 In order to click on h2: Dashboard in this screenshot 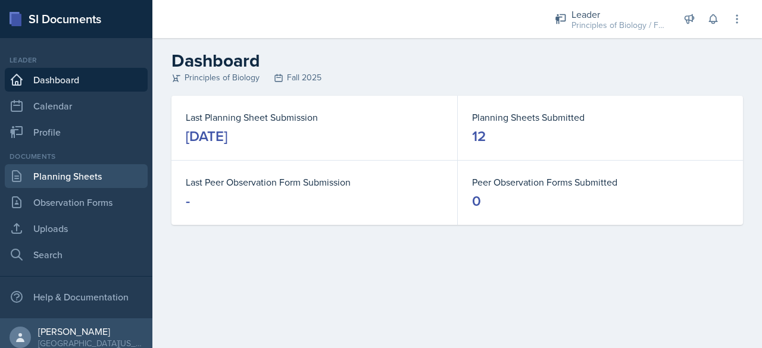, I will do `click(457, 61)`.